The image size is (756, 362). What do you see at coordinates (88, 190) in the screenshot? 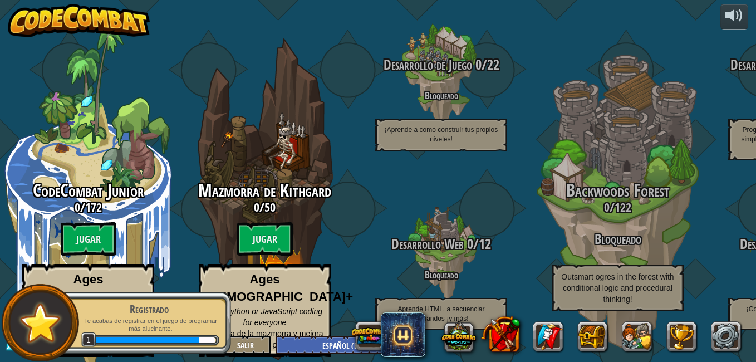
I see `span: CodeCombat Junior` at bounding box center [88, 190].